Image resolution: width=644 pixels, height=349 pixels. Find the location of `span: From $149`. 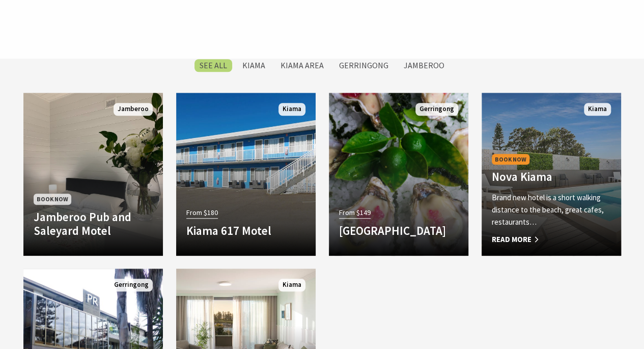

span: From $149 is located at coordinates (355, 212).